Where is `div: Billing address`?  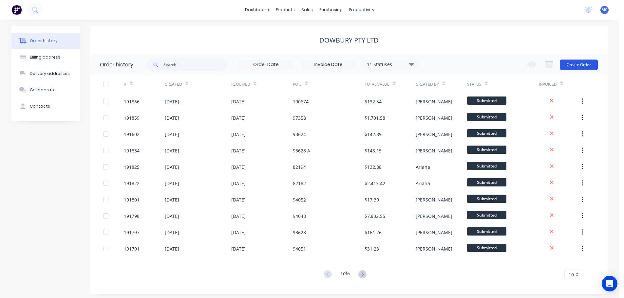 div: Billing address is located at coordinates (45, 57).